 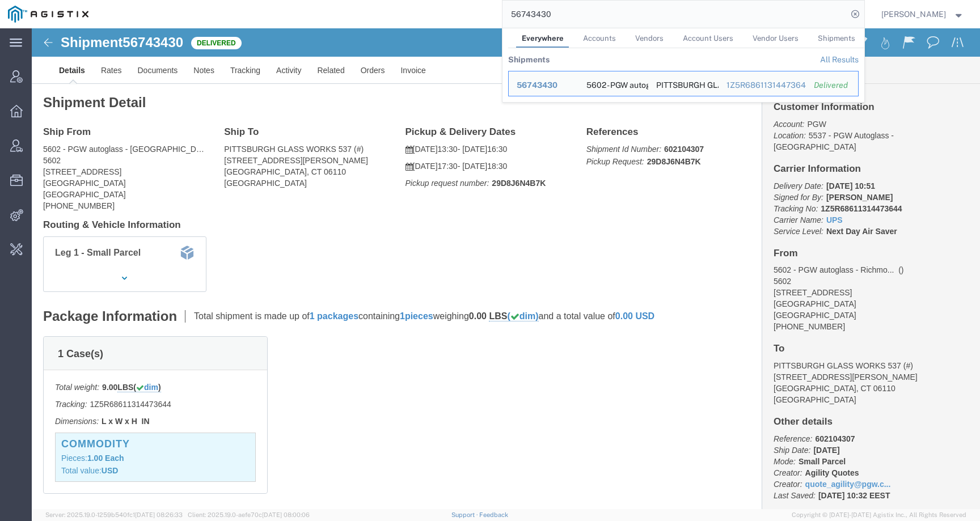 I want to click on table: Search Results, so click(x=686, y=75).